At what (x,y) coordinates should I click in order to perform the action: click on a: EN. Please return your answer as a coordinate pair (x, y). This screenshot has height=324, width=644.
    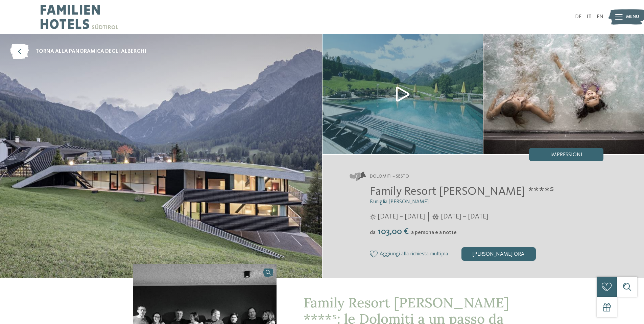
    Looking at the image, I should click on (600, 17).